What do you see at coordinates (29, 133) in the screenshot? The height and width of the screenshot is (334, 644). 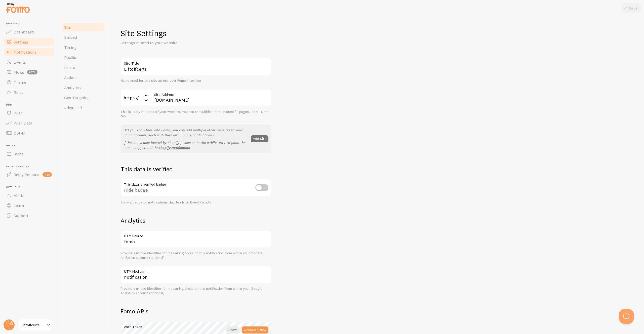 I see `a: Opt-In` at bounding box center [29, 133].